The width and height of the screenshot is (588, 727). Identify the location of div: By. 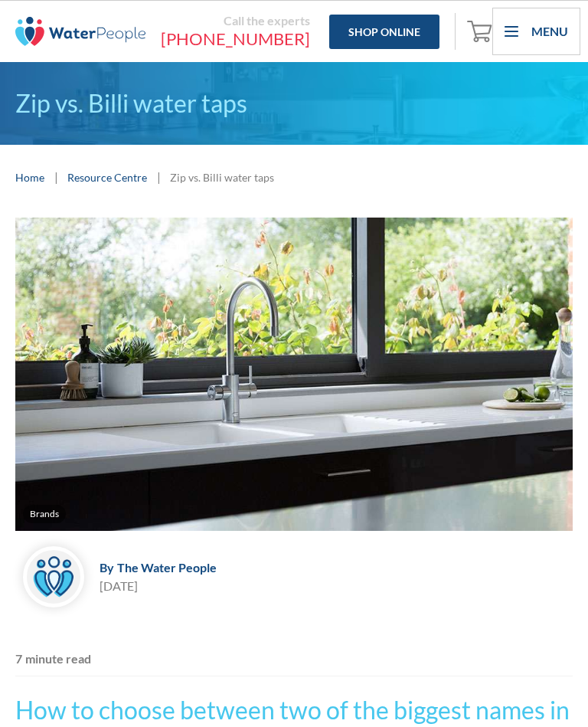
(106, 567).